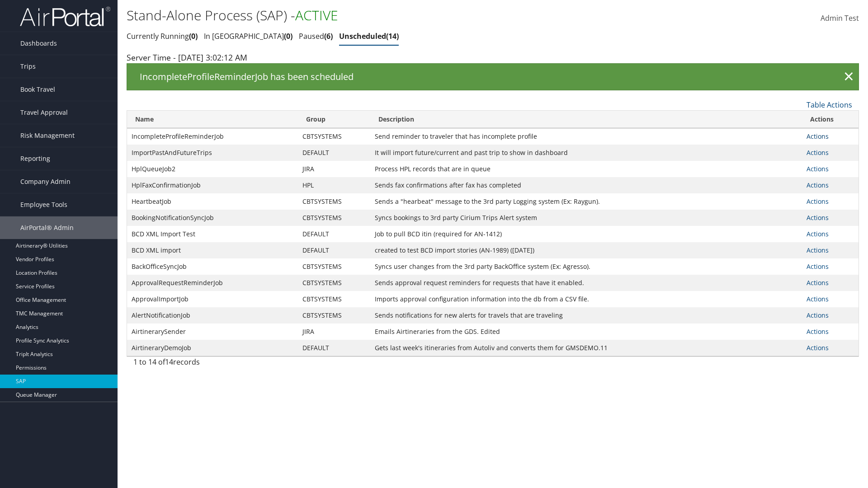 The height and width of the screenshot is (488, 868). I want to click on th: Group: activate to sort column ascending, so click(334, 119).